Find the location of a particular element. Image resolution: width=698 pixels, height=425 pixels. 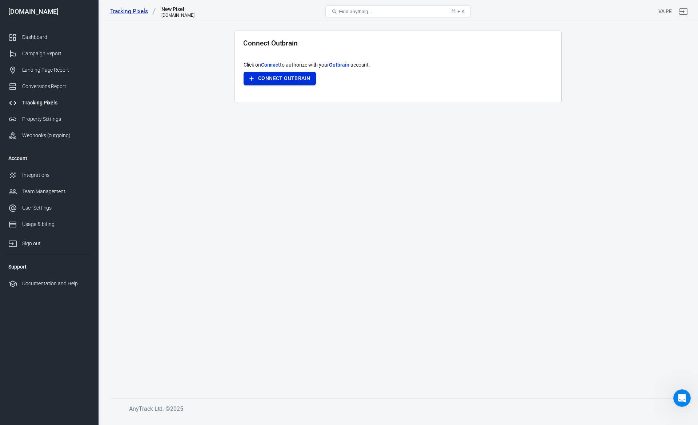

div: Team Management is located at coordinates (56, 191).